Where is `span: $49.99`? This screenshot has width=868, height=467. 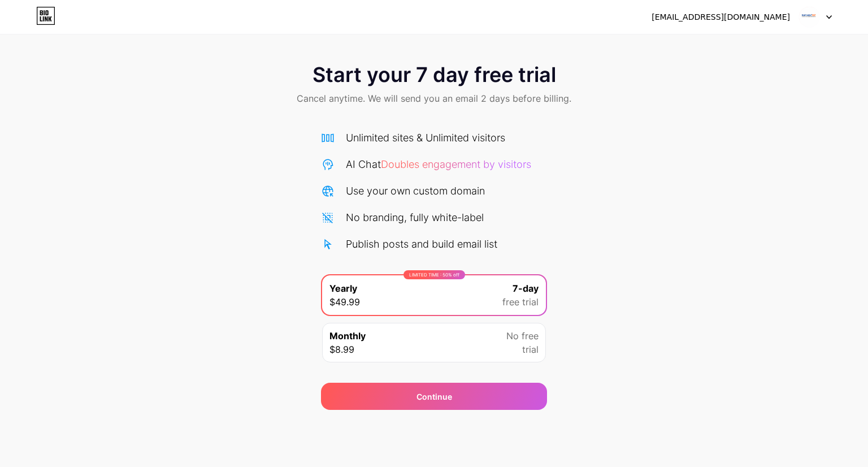 span: $49.99 is located at coordinates (344, 302).